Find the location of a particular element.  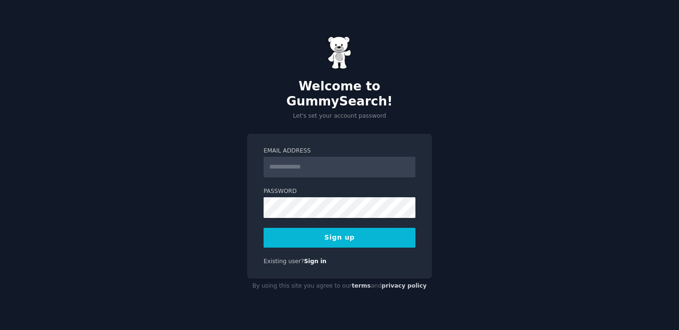

label: Password is located at coordinates (339, 192).